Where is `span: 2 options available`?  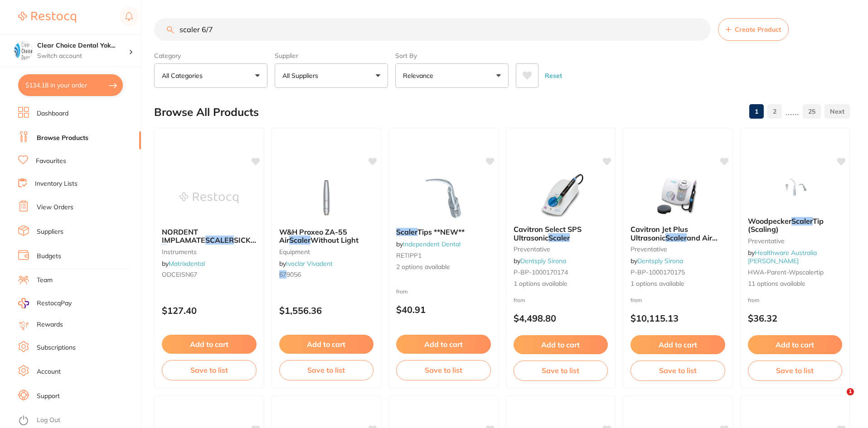 span: 2 options available is located at coordinates (444, 267).